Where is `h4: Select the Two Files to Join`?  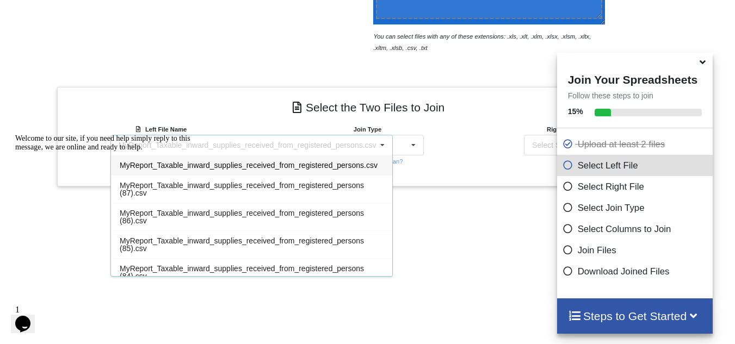
h4: Select the Two Files to Join is located at coordinates (367, 107).